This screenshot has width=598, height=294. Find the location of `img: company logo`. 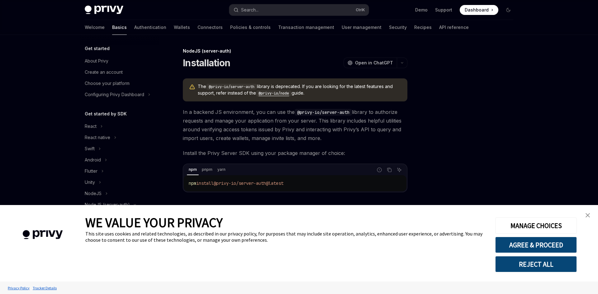

img: company logo is located at coordinates (43, 235).